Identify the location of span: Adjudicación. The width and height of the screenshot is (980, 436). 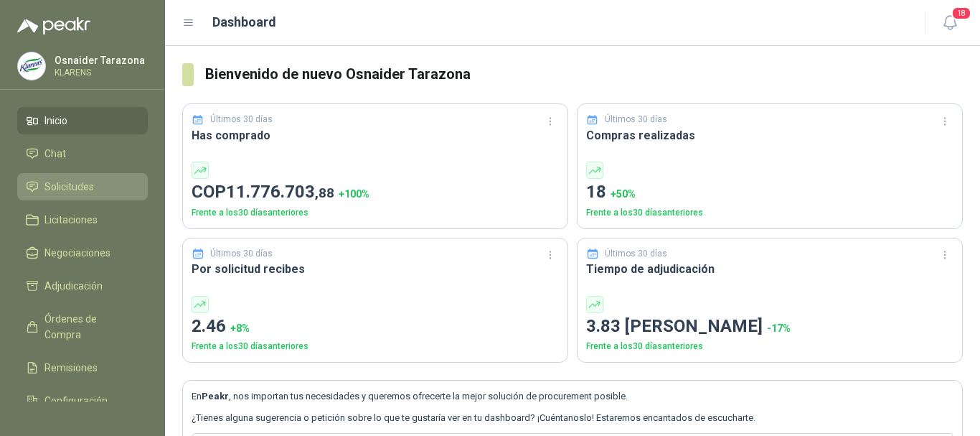
(73, 286).